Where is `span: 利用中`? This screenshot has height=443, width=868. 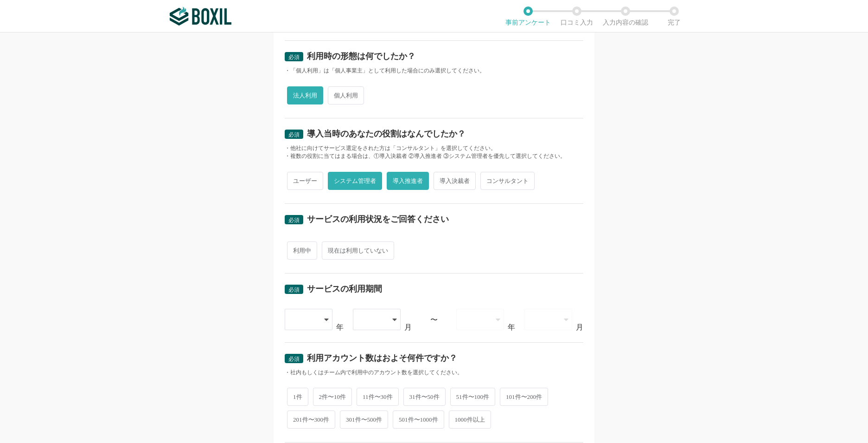 span: 利用中 is located at coordinates (302, 250).